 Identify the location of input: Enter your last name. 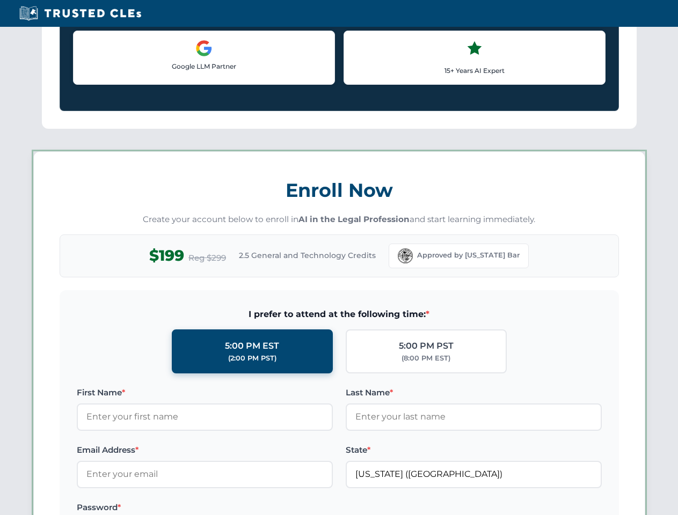
(473, 417).